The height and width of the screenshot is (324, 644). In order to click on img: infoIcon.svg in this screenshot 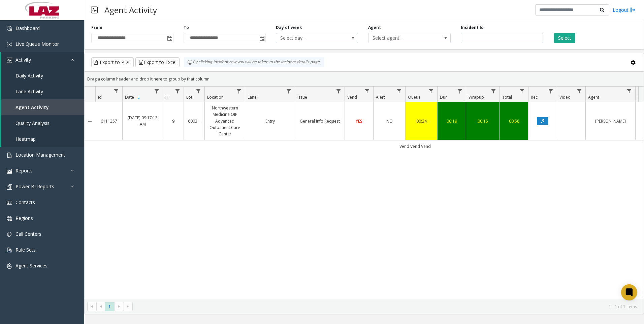, I will do `click(190, 62)`.